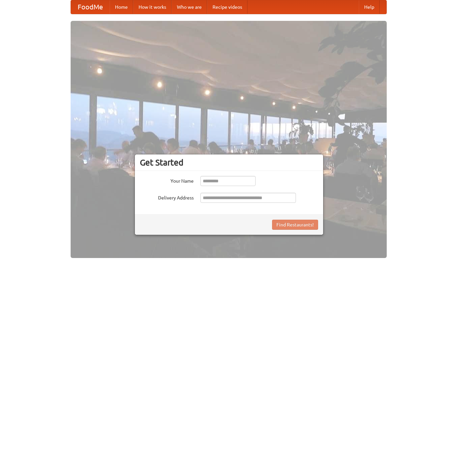 The width and height of the screenshot is (457, 476). What do you see at coordinates (227, 7) in the screenshot?
I see `a: Recipe videos` at bounding box center [227, 7].